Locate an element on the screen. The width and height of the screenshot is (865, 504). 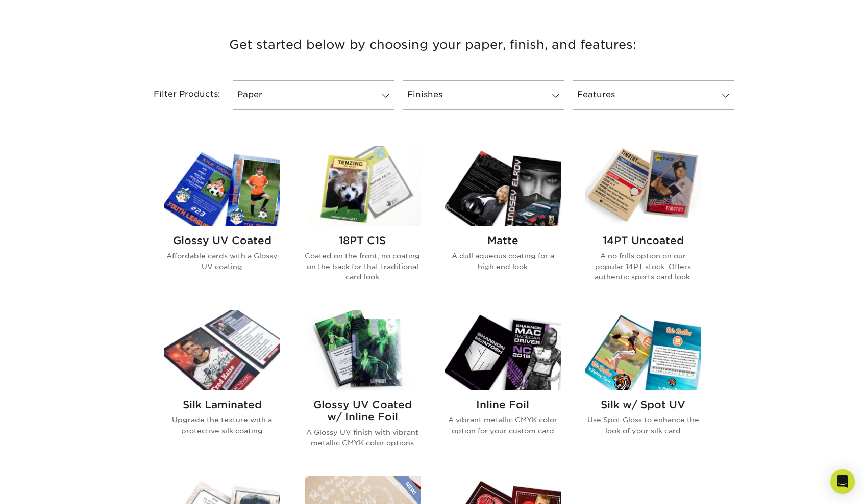
h2: Silk w/ Spot UV is located at coordinates (643, 405).